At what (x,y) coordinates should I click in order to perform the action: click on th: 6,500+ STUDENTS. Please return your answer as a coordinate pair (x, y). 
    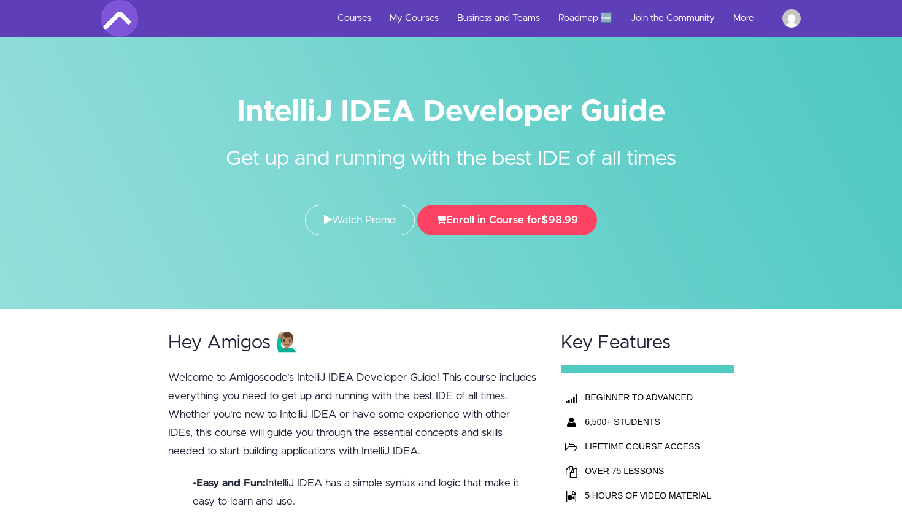
    Looking at the image, I should click on (648, 422).